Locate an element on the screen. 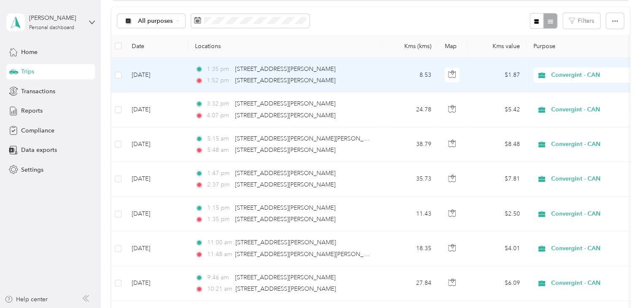 The height and width of the screenshot is (308, 644). th: Locations is located at coordinates (286, 46).